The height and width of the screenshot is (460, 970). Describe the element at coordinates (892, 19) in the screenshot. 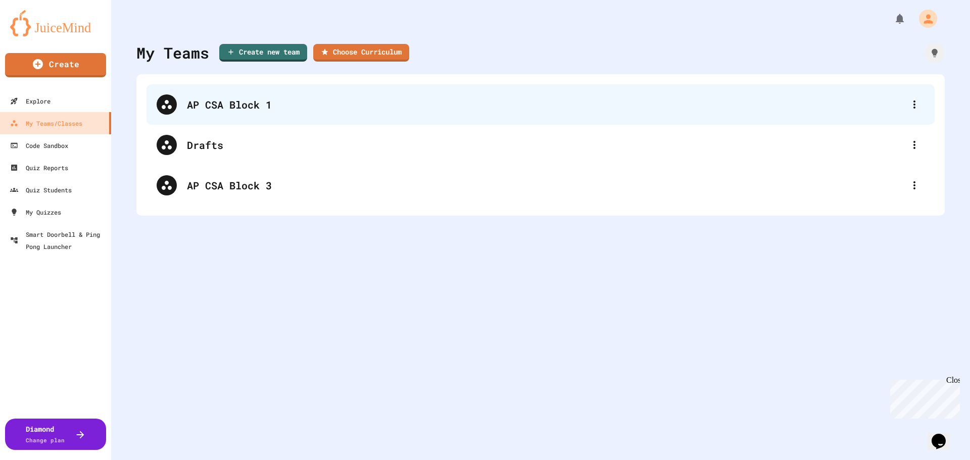

I see `div: My Notifications` at that location.